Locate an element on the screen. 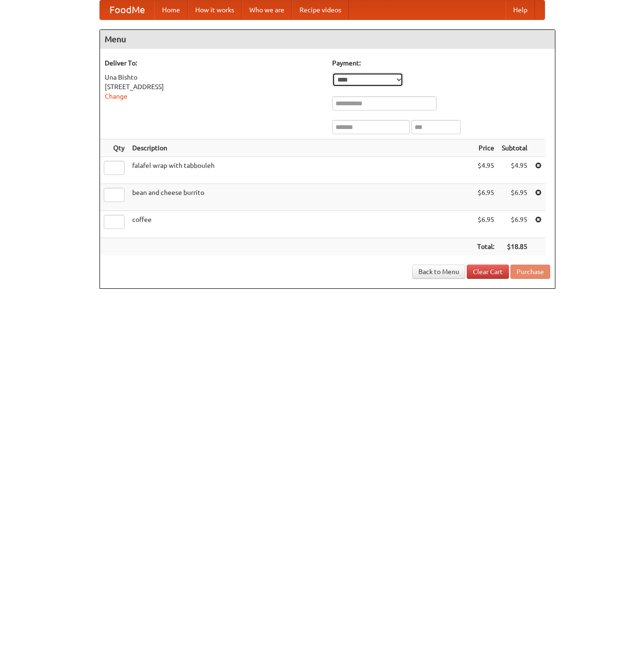  th: Qty is located at coordinates (114, 148).